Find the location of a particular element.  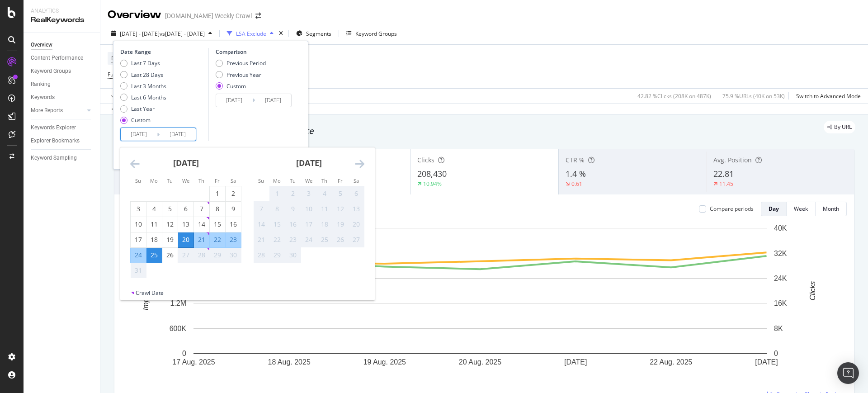

div: 18 is located at coordinates (154, 239).